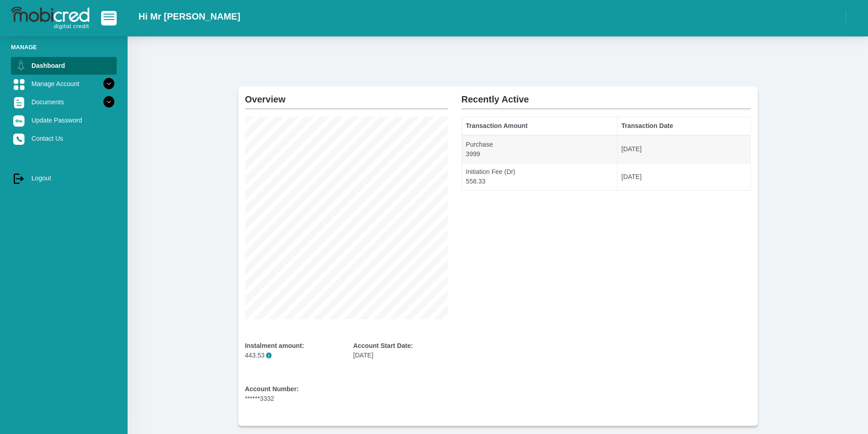 The height and width of the screenshot is (434, 868). What do you see at coordinates (64, 178) in the screenshot?
I see `a: Logout` at bounding box center [64, 178].